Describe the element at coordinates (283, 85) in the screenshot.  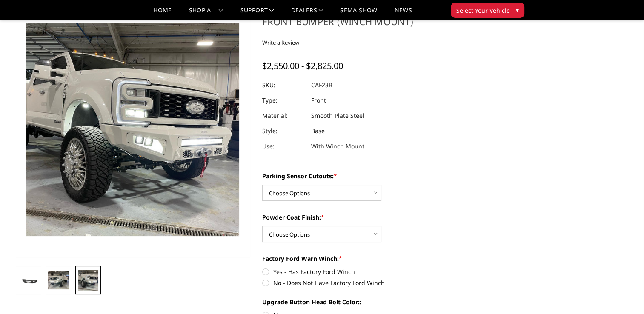
I see `dt: SKU:` at that location.